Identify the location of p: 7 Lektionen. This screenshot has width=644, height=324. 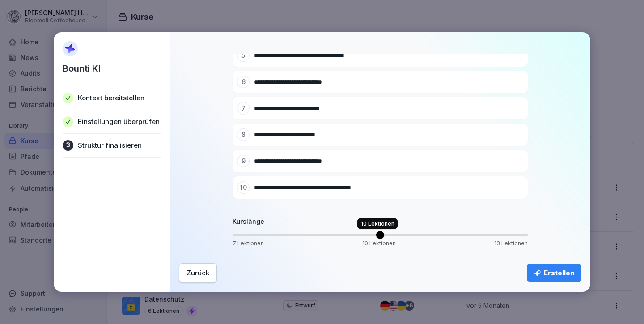
(248, 244).